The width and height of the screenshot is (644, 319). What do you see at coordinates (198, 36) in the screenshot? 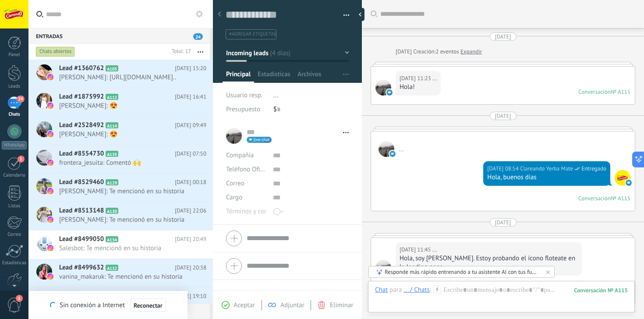
I see `span: 24` at bounding box center [198, 36].